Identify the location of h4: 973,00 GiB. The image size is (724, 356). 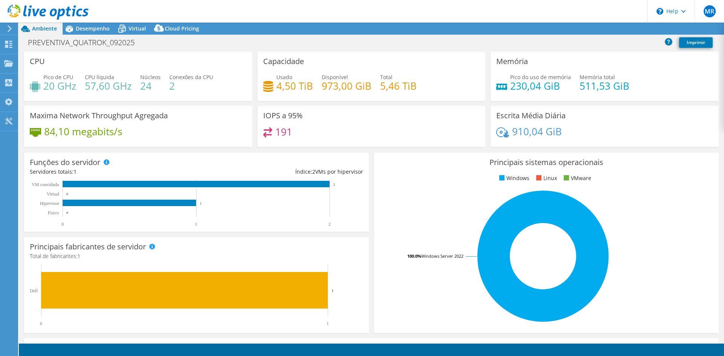
(347, 86).